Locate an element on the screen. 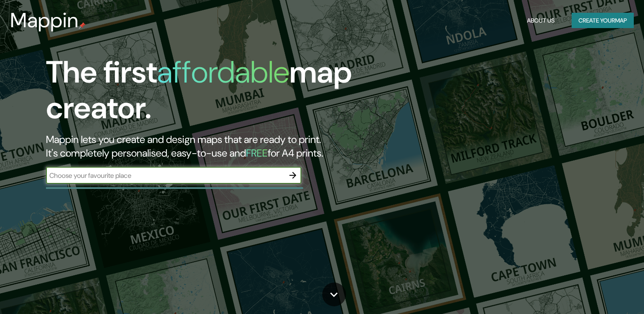  h5: FREE is located at coordinates (257, 153).